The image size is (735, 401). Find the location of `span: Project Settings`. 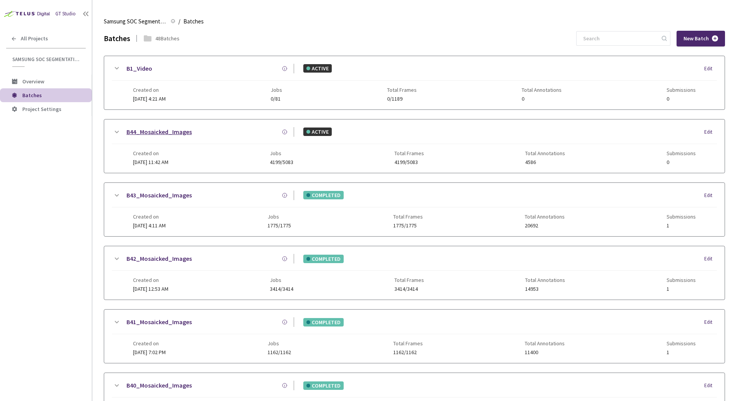

span: Project Settings is located at coordinates (42, 109).